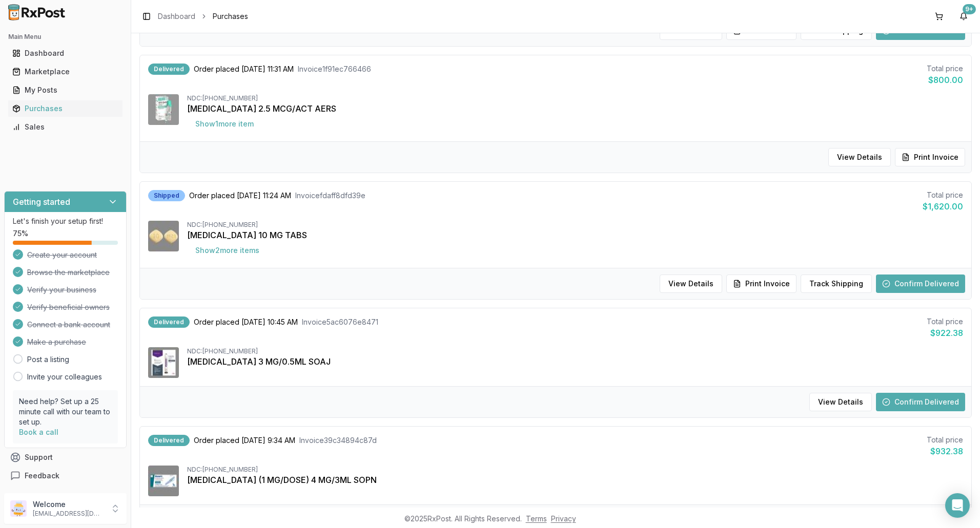  Describe the element at coordinates (65, 72) in the screenshot. I see `a: Marketplace` at that location.